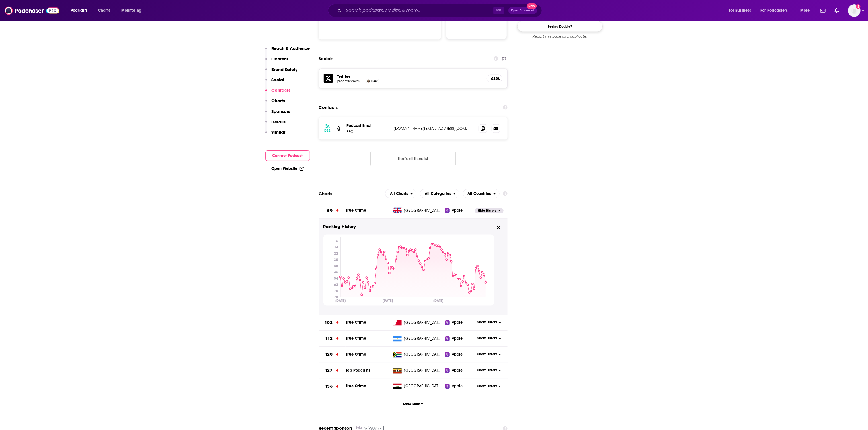  I want to click on span: ⌘ K, so click(498, 11).